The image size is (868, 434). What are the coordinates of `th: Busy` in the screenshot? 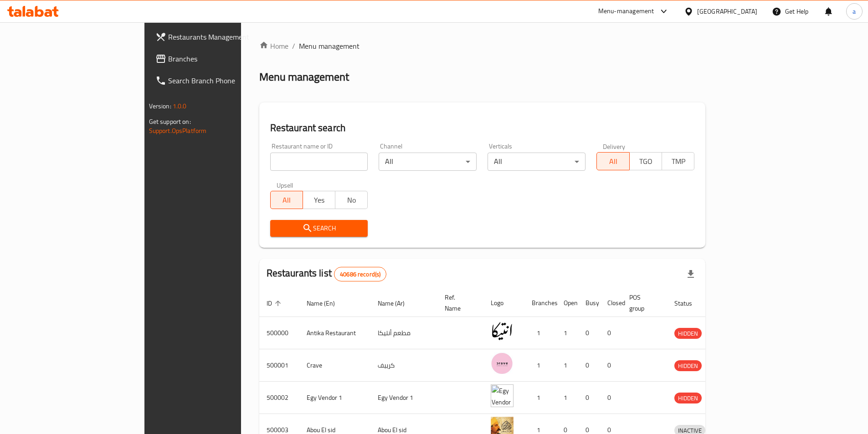 It's located at (589, 303).